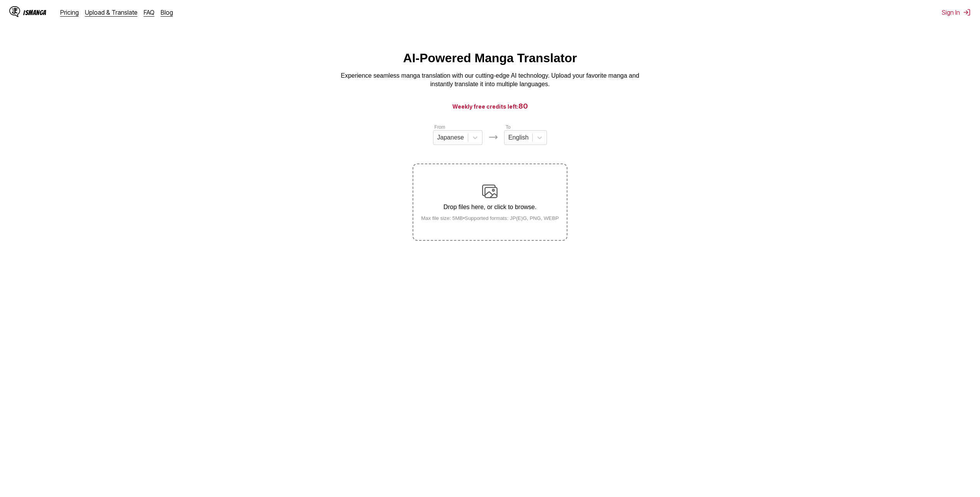 The image size is (980, 497). I want to click on span: 80, so click(523, 106).